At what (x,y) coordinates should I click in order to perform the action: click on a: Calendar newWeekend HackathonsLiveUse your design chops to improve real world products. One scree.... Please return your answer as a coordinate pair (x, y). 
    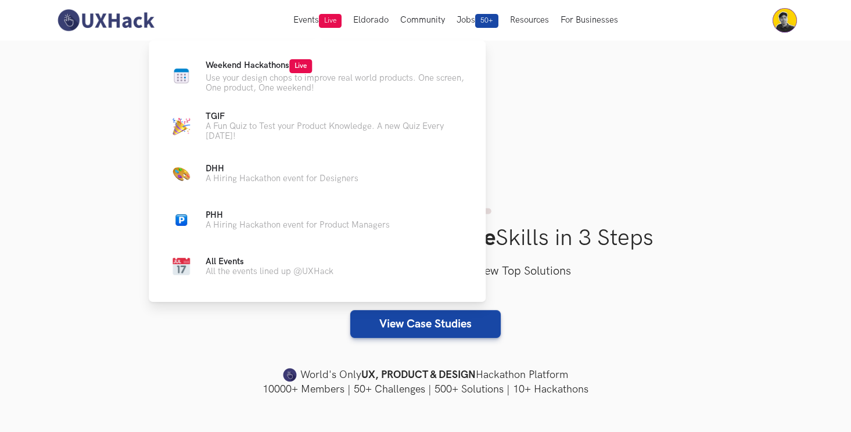
    Looking at the image, I should click on (317, 76).